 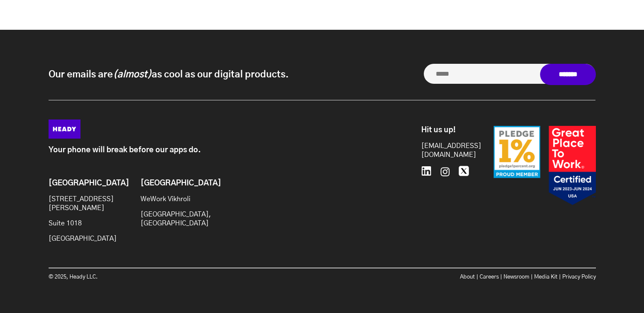 What do you see at coordinates (169, 74) in the screenshot?
I see `p: Our emails are as cool as our digital products.` at bounding box center [169, 74].